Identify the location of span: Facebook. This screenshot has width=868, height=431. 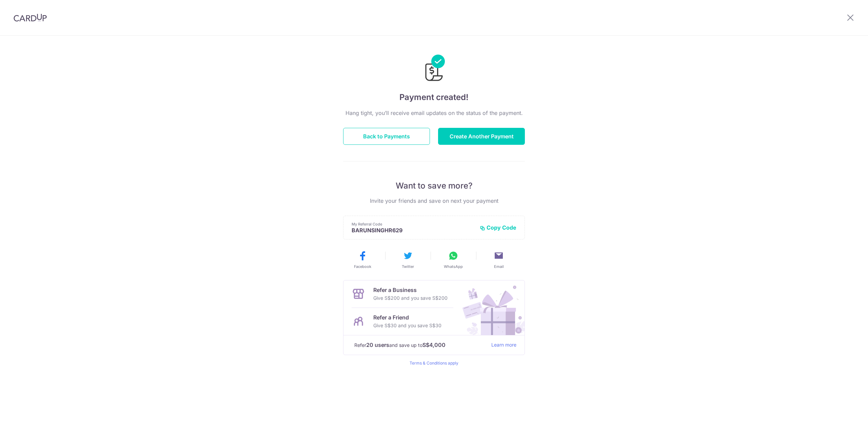
(362, 267).